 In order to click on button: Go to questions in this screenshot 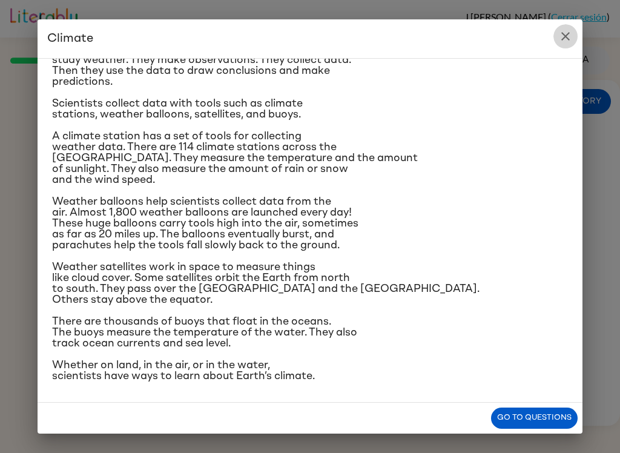, I will do `click(534, 418)`.